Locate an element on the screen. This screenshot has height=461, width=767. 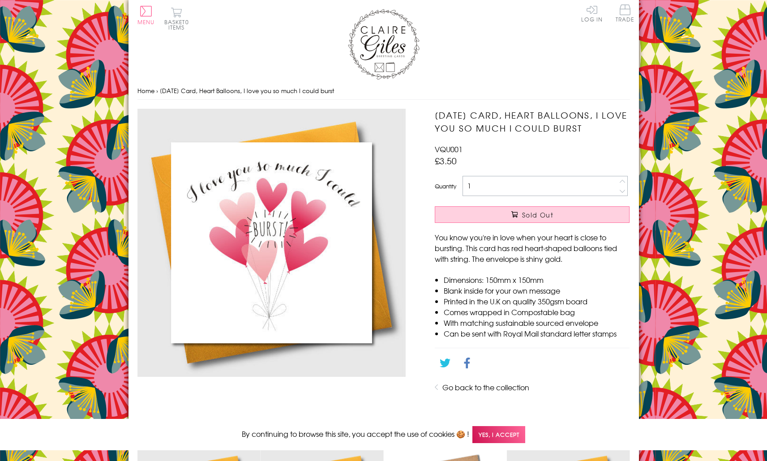
span: Menu is located at coordinates (146, 22).